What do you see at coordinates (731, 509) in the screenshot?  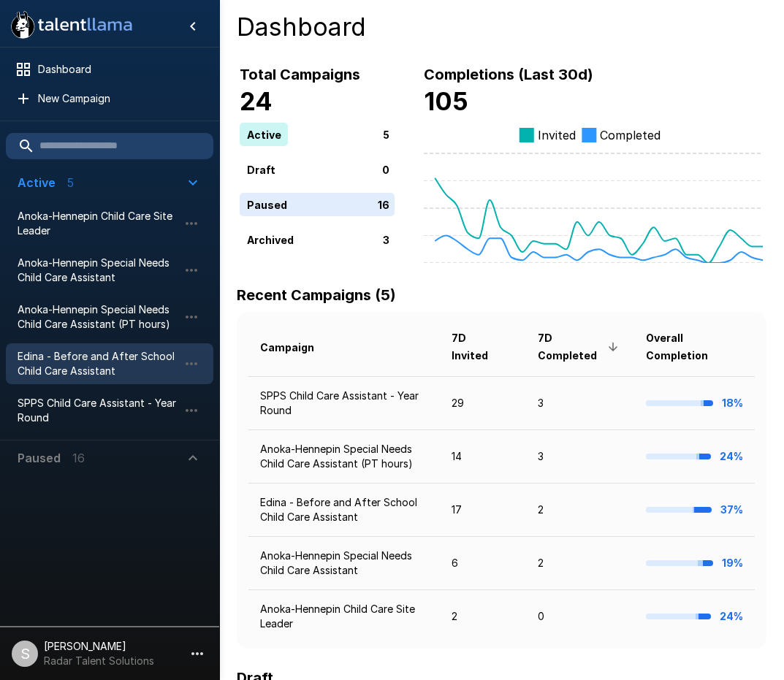 I see `b: 37%` at bounding box center [731, 509].